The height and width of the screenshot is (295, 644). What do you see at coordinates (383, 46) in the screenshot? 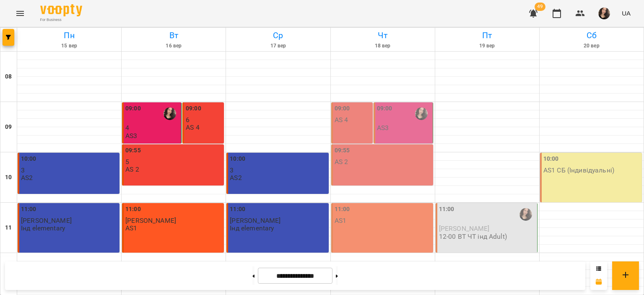
I see `h6: 18 вер` at bounding box center [383, 46].